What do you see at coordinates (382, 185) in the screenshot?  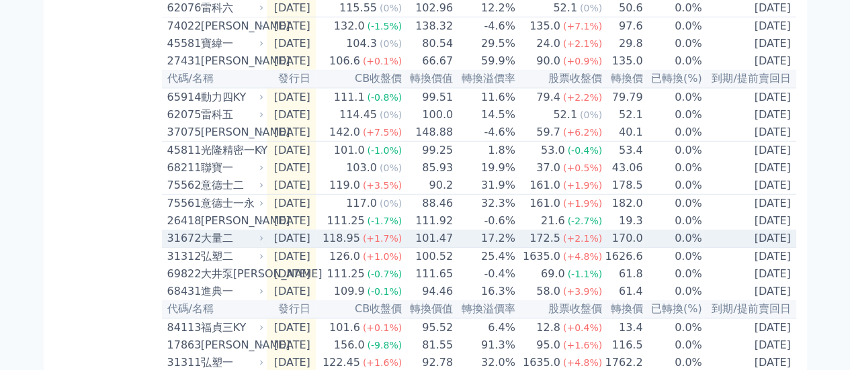 I see `span: (+3.5%)` at bounding box center [382, 185].